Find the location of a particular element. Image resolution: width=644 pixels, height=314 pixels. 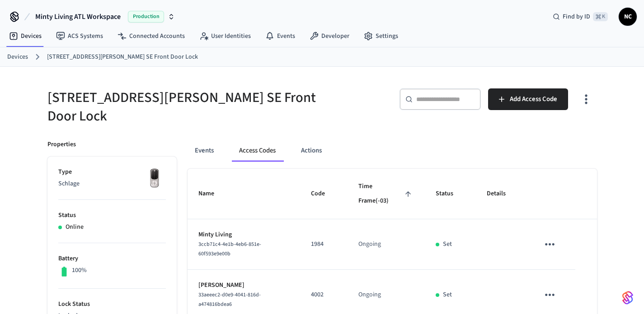

span: 33aeeec2-d0e9-4041-816d-a474816bdea6 is located at coordinates (229, 300).